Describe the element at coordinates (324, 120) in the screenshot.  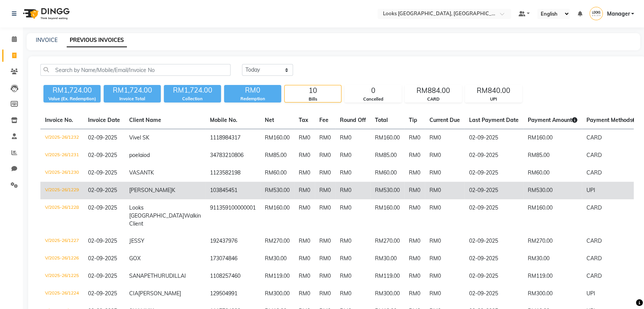
I see `span: Fee` at that location.